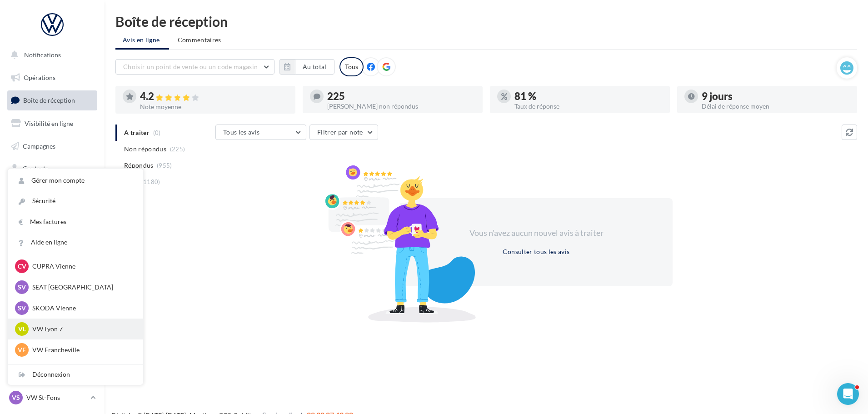  I want to click on a: Contacts, so click(52, 169).